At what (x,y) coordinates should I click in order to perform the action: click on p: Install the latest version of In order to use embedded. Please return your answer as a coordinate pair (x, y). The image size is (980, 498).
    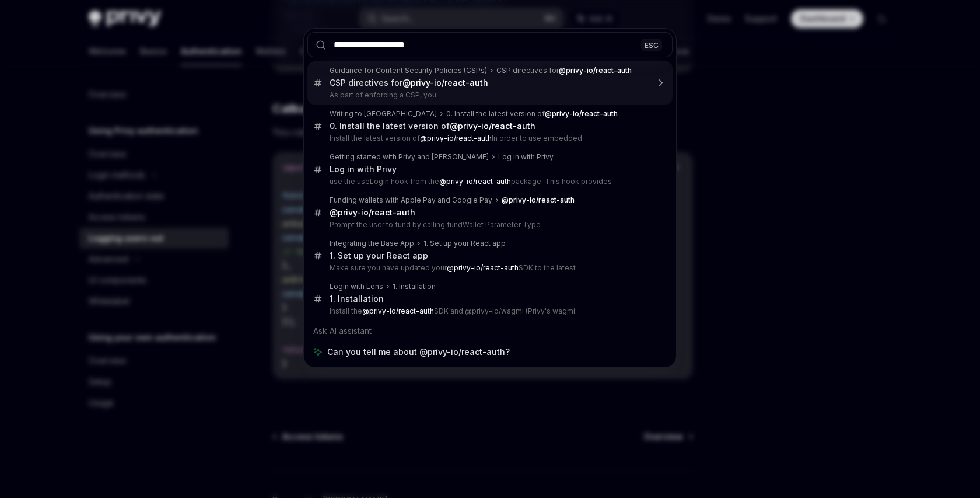
    Looking at the image, I should click on (489, 138).